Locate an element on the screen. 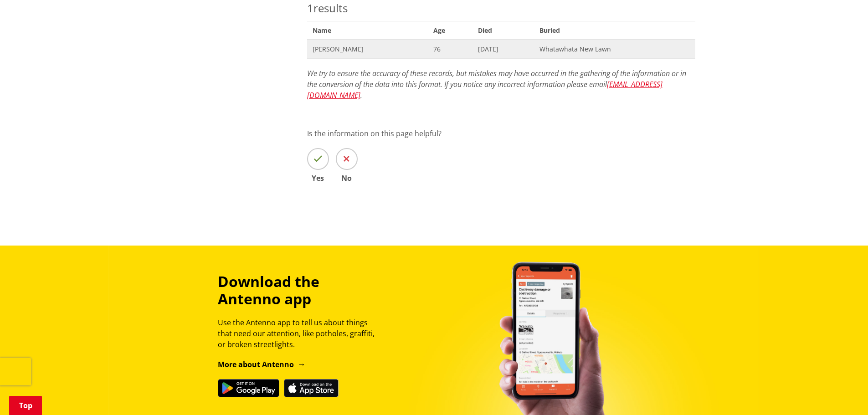 This screenshot has height=415, width=868. a: Top is located at coordinates (25, 406).